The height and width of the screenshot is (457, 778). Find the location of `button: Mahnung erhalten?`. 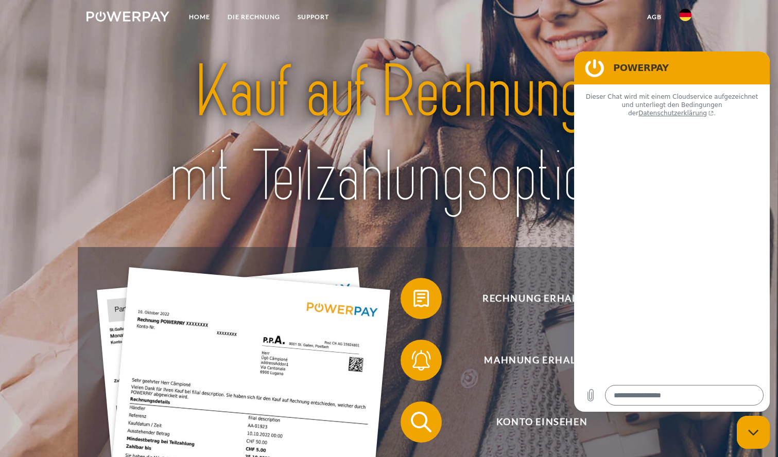

button: Mahnung erhalten? is located at coordinates (534, 360).